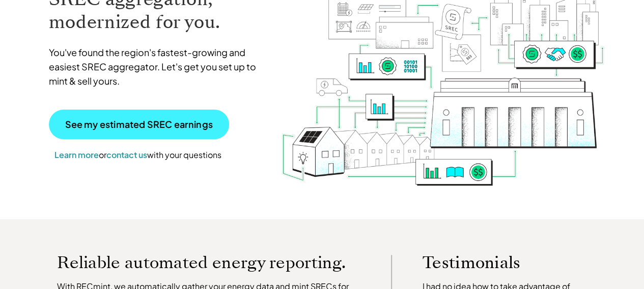 The height and width of the screenshot is (289, 644). What do you see at coordinates (209, 262) in the screenshot?
I see `p: Reliable automated energy reporting.` at bounding box center [209, 262].